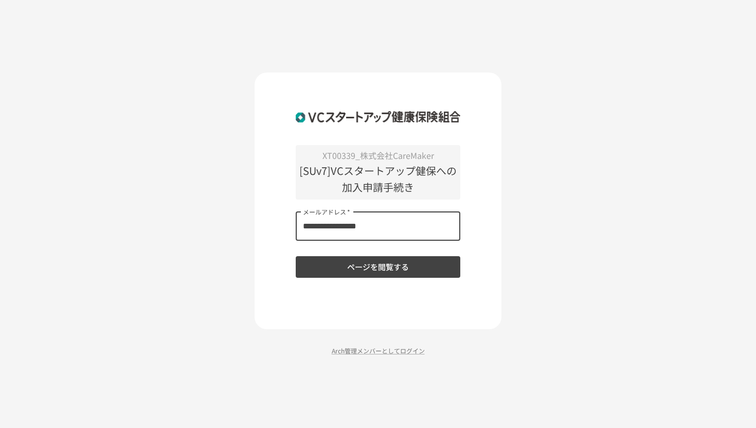 The height and width of the screenshot is (428, 756). Describe the element at coordinates (326, 211) in the screenshot. I see `label: メールアドレス` at that location.